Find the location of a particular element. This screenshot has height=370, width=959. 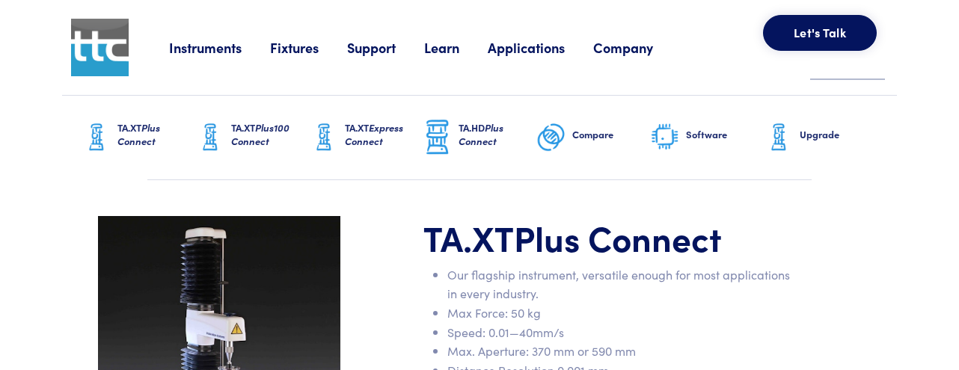

li: Max. Aperture: 370 mm or 590 mm is located at coordinates (622, 352).